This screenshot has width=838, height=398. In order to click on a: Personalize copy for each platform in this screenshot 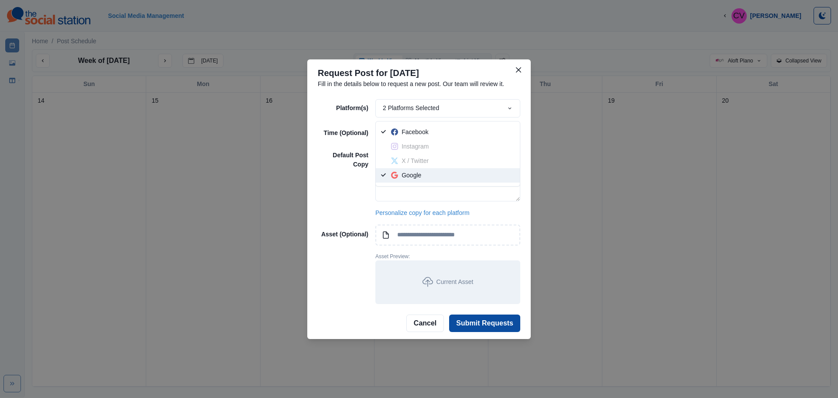, I will do `click(423, 213)`.